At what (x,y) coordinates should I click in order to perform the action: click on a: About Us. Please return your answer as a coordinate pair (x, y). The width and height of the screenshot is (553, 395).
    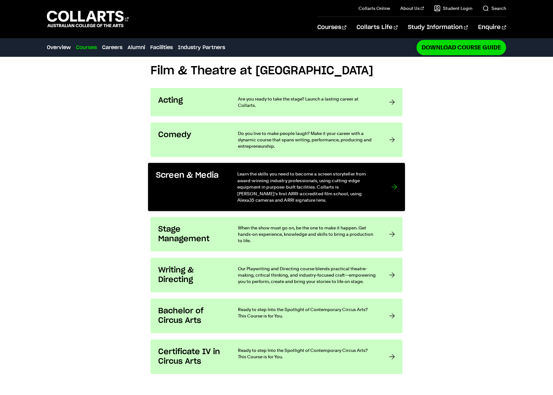
    Looking at the image, I should click on (412, 8).